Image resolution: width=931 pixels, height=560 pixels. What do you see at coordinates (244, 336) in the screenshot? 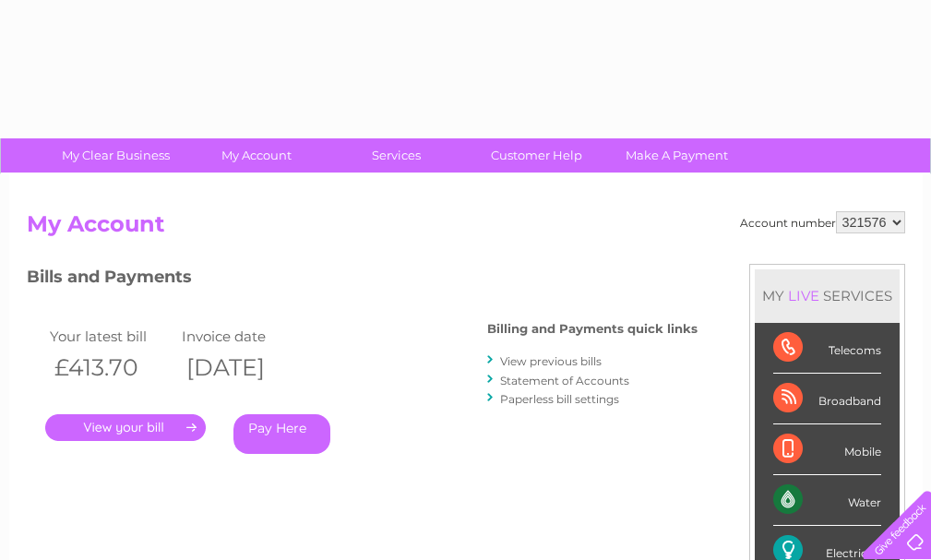
I see `td: Invoice date` at bounding box center [244, 336].